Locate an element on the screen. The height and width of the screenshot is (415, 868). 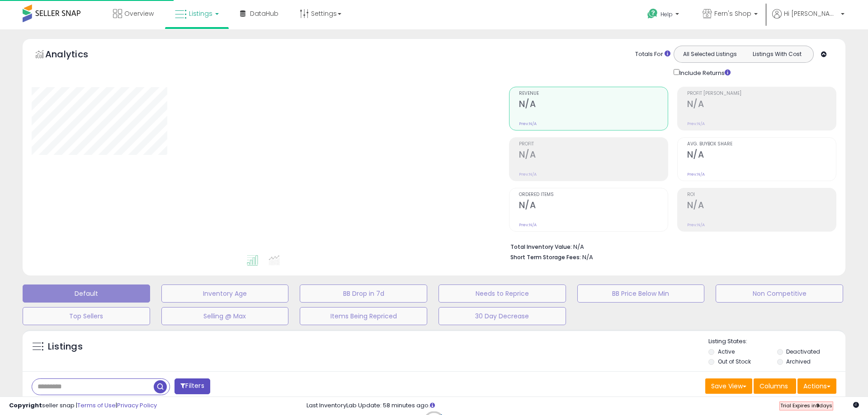
button: Items Being Repriced is located at coordinates (363, 316).